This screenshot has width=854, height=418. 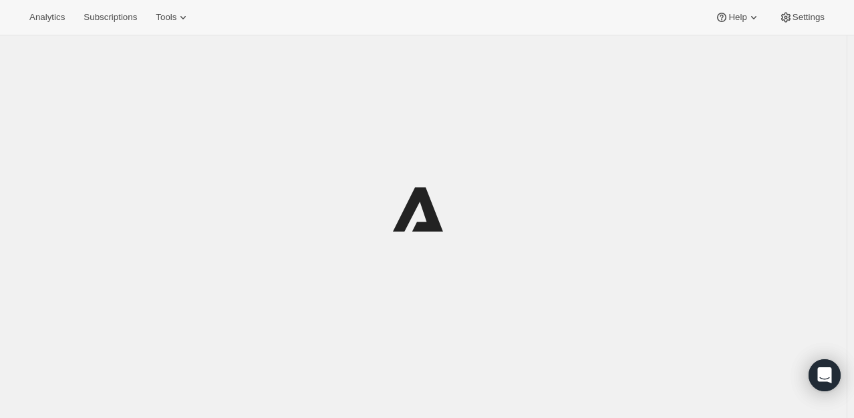 What do you see at coordinates (808, 17) in the screenshot?
I see `span: Settings` at bounding box center [808, 17].